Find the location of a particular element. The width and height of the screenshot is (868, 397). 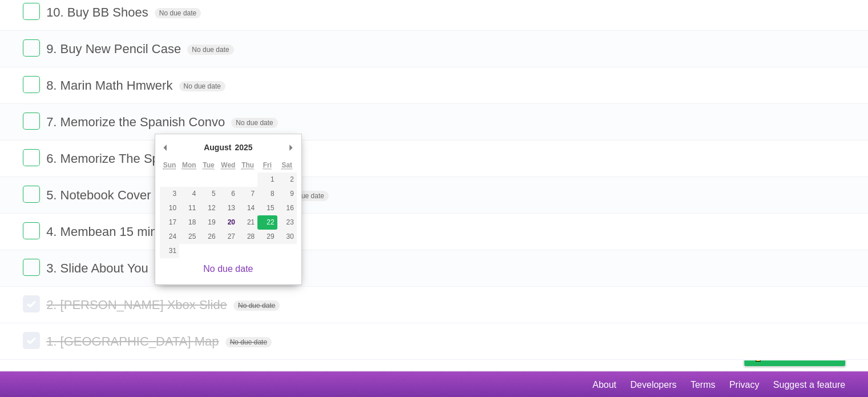

a: Terms is located at coordinates (704, 385).